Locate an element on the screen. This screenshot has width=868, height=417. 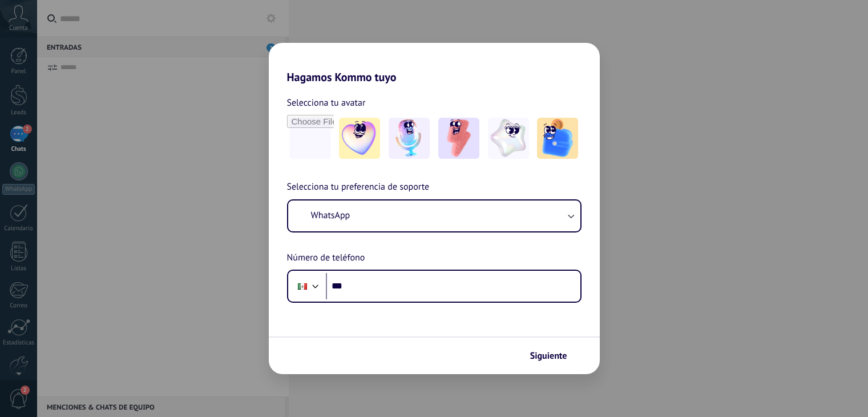
span: Número de teléfono is located at coordinates (326, 258).